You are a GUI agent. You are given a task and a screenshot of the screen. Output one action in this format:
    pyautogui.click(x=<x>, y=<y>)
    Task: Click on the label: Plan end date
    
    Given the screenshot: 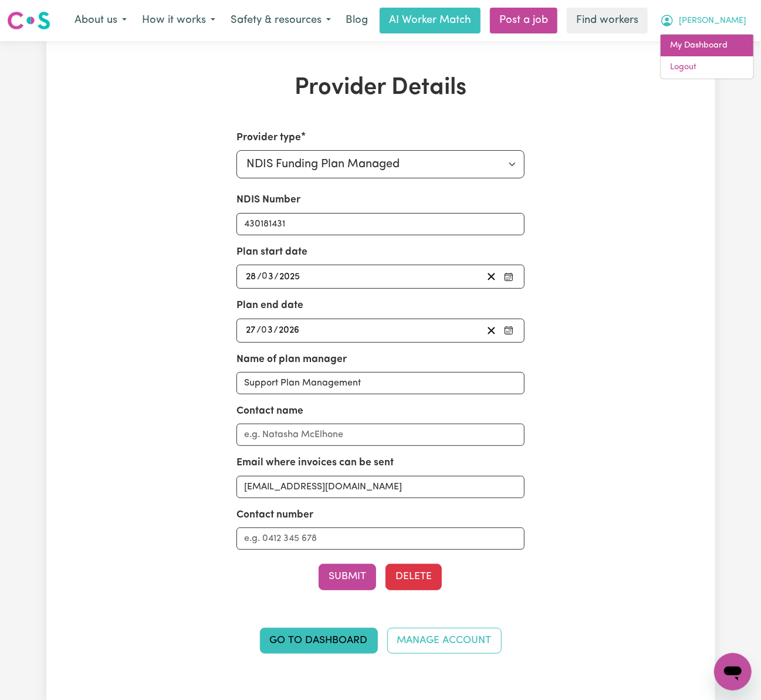 What is the action you would take?
    pyautogui.click(x=270, y=306)
    